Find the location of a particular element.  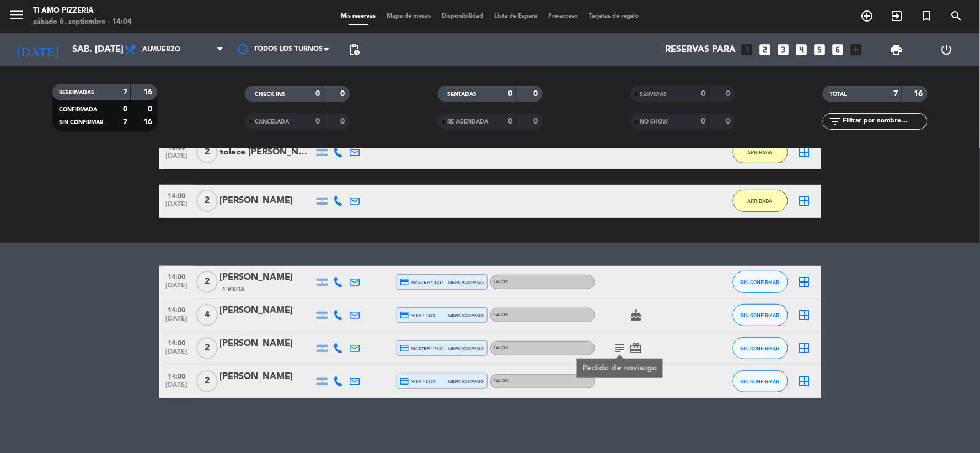

span: Tarjetas de regalo is located at coordinates (614, 16).